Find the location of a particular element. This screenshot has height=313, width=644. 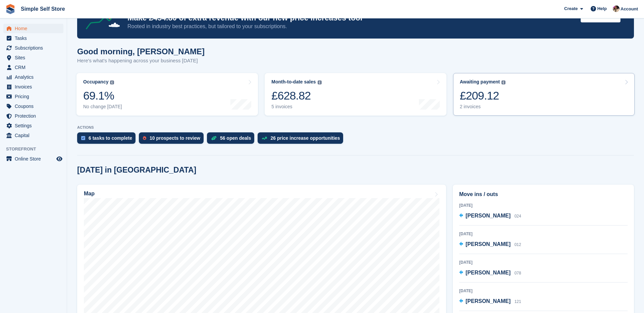

span: Capital is located at coordinates (35, 136).